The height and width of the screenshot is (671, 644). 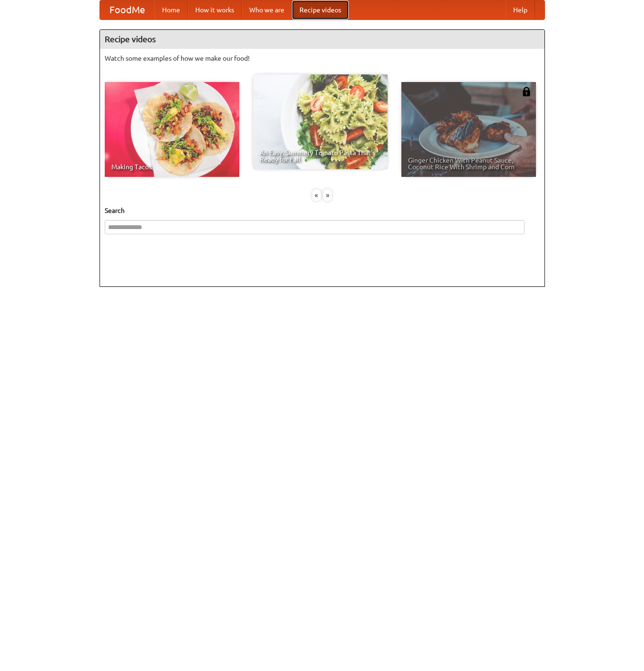 What do you see at coordinates (520, 10) in the screenshot?
I see `a: Help` at bounding box center [520, 10].